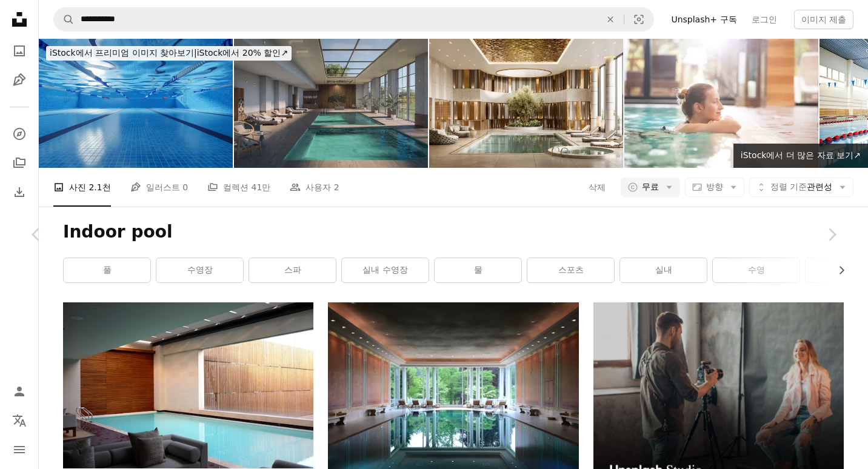 The height and width of the screenshot is (469, 868). I want to click on a: 나무가 보이는 대형 실내 수영장, so click(453, 396).